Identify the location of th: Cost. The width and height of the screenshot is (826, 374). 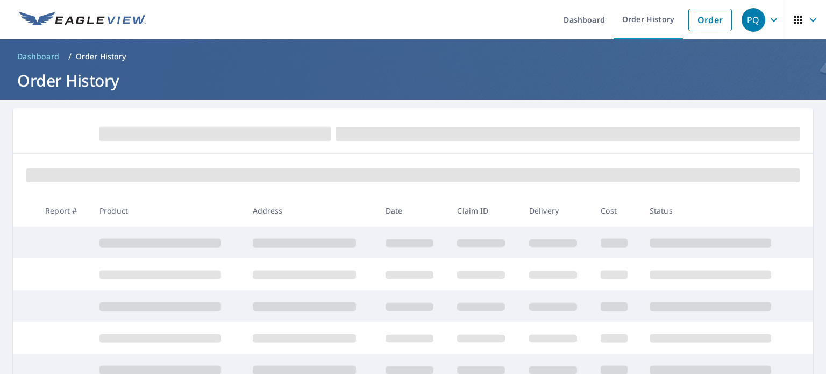
(616, 210).